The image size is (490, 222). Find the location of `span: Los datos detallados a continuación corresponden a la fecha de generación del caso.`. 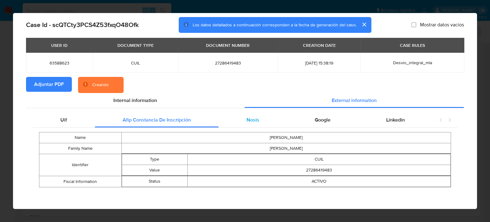

span: Los datos detallados a continuación corresponden a la fecha de generación del caso. is located at coordinates (274, 25).